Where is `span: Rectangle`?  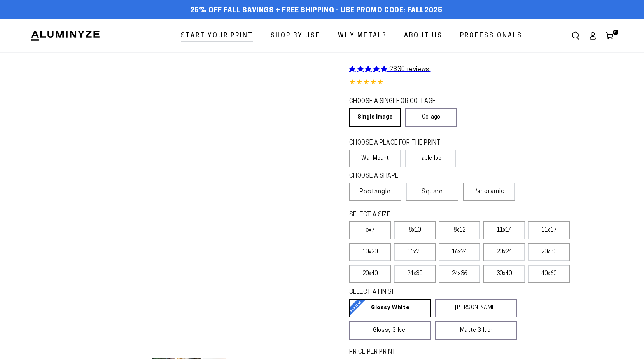 span: Rectangle is located at coordinates (375, 192).